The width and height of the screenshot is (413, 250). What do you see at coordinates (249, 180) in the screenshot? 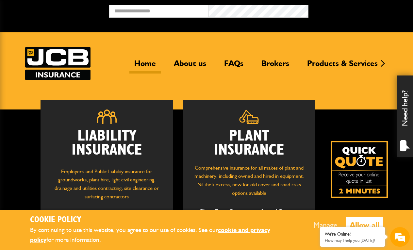
I see `p: Comprehensive insurance for all makes of plant and machinery, including owned and hired in equipm...` at bounding box center [249, 180].